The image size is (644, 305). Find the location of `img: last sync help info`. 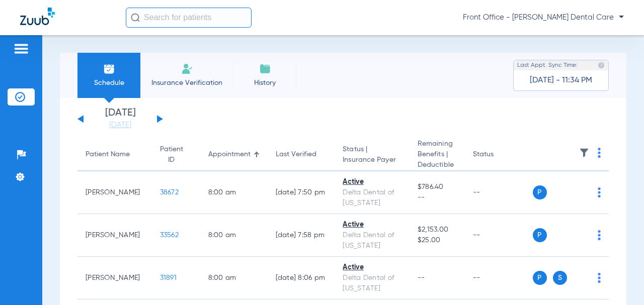

img: last sync help info is located at coordinates (601, 65).